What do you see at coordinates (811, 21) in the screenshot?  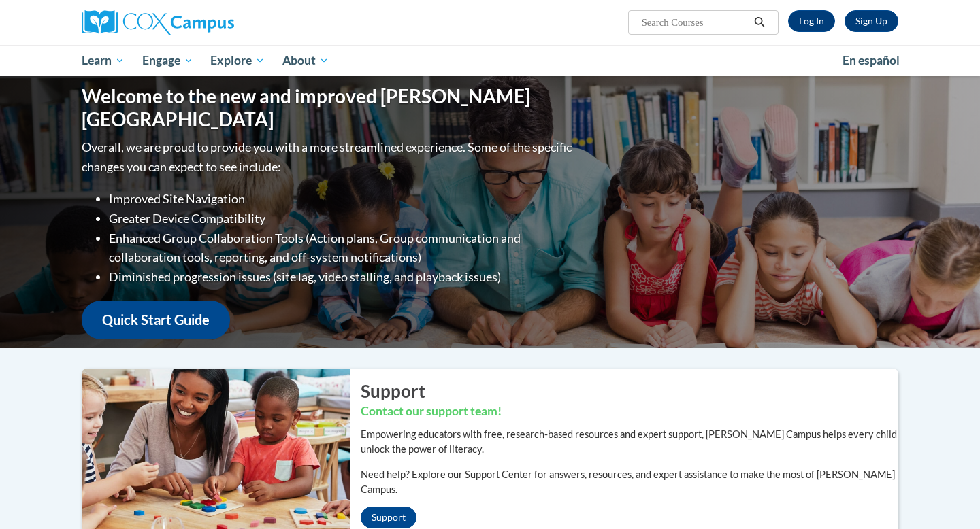 I see `a: Log In` at bounding box center [811, 21].